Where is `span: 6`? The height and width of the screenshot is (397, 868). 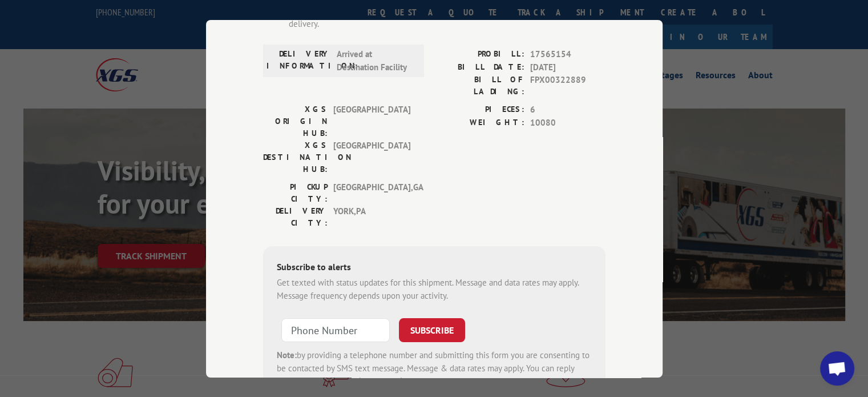 span: 6 is located at coordinates (568, 110).